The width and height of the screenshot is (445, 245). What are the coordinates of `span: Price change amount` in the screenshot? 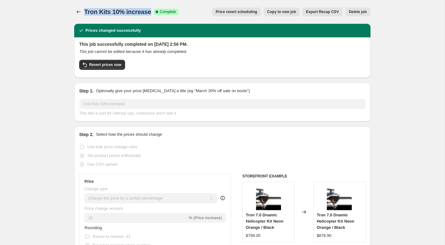 It's located at (104, 209).